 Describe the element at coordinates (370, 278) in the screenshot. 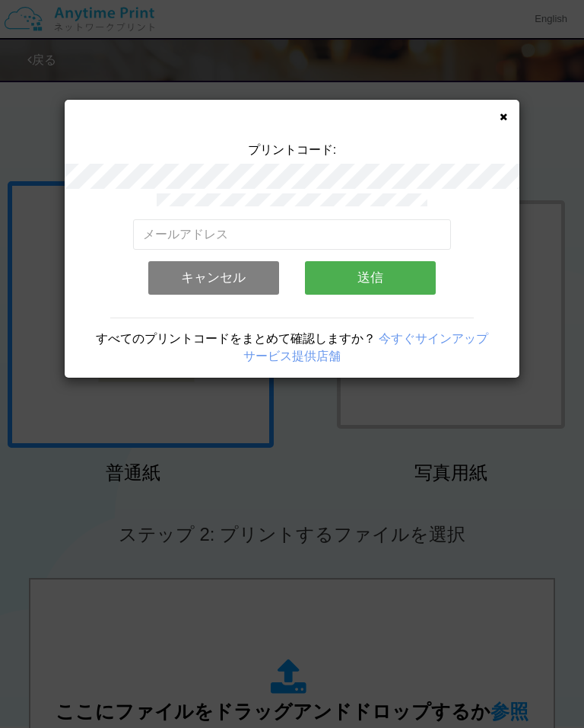

I see `button: 送信` at that location.